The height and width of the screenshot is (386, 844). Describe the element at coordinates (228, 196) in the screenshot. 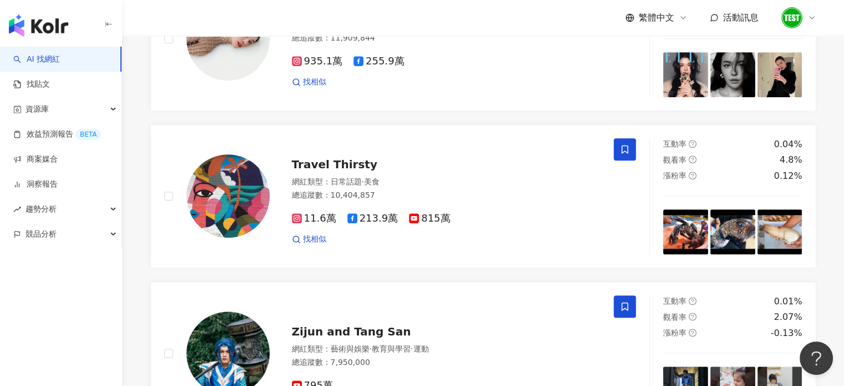

I see `img: KOL Avatar` at that location.